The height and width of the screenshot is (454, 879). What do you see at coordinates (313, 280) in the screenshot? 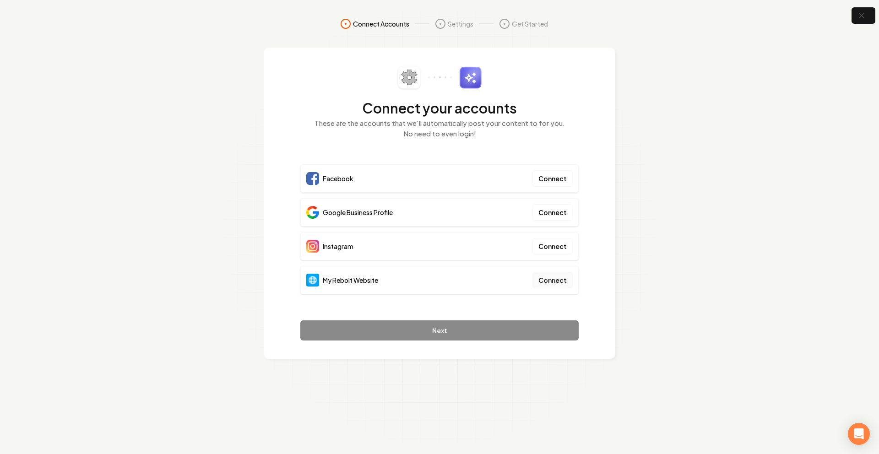
I see `img: Website` at bounding box center [313, 280].